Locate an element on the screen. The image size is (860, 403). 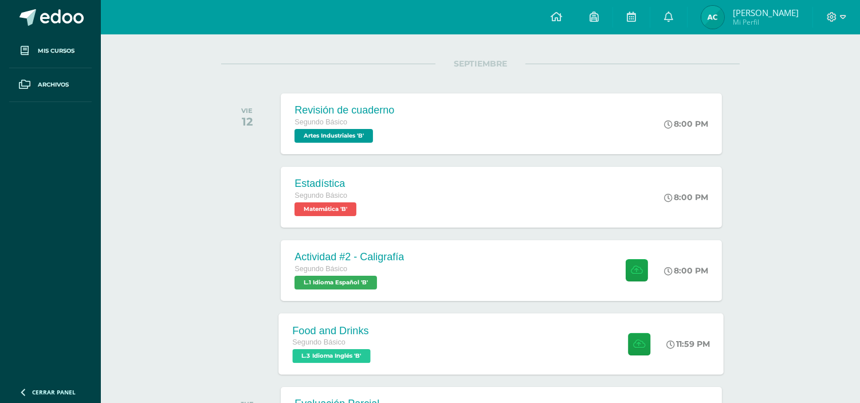
div: Revisión de cuaderno is located at coordinates (344, 110).